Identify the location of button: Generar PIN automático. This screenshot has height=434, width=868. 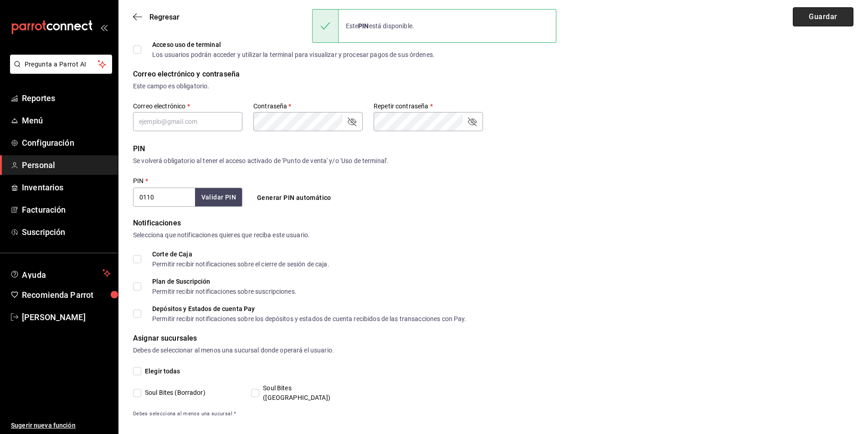
(294, 198).